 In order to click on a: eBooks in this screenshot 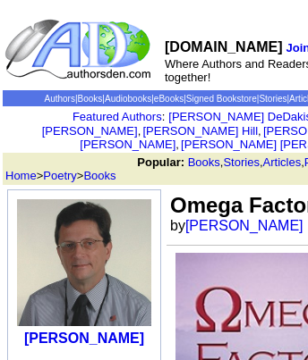, I will do `click(168, 98)`.